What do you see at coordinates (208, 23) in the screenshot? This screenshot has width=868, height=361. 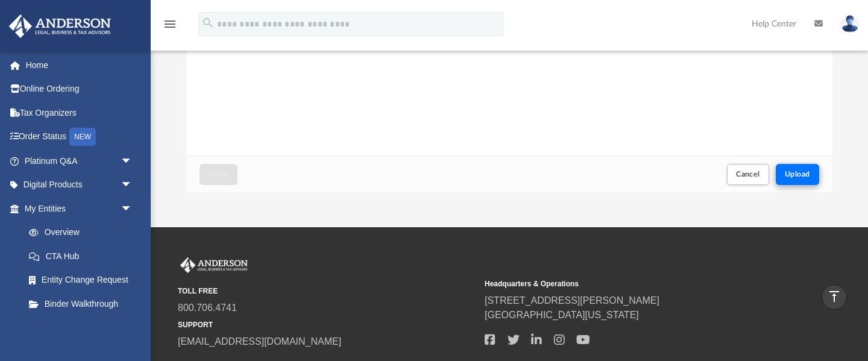 I see `i: search` at bounding box center [208, 23].